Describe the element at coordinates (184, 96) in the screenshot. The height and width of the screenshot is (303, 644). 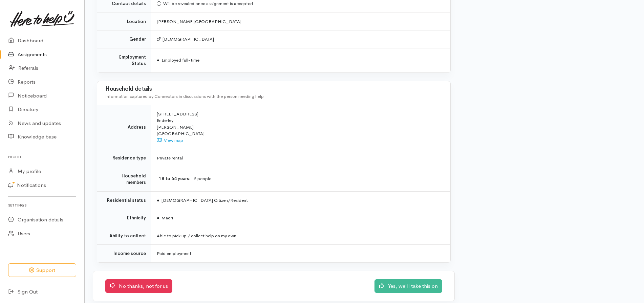
I see `span: Information captured by Connectors in discussions with the person needing help` at that location.